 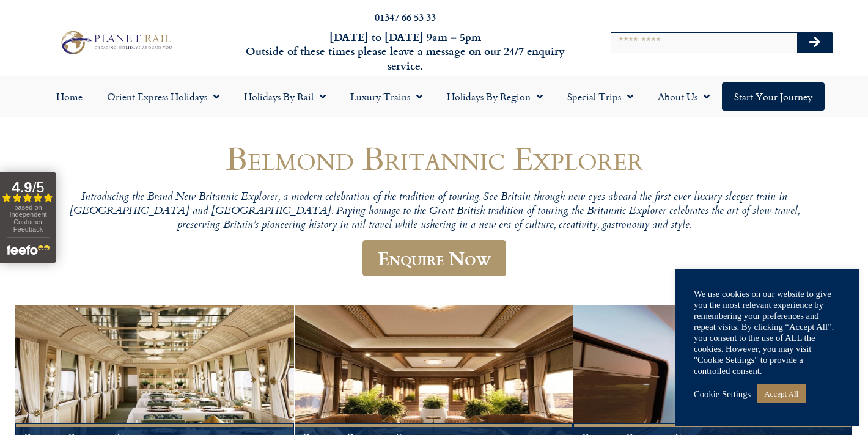 I want to click on a: Start your Journey, so click(x=773, y=96).